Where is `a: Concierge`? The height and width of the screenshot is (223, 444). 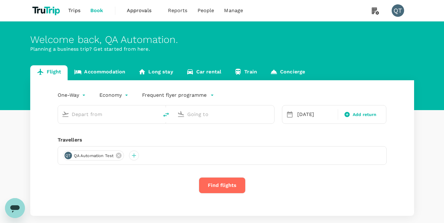 a: Concierge is located at coordinates (288, 73).